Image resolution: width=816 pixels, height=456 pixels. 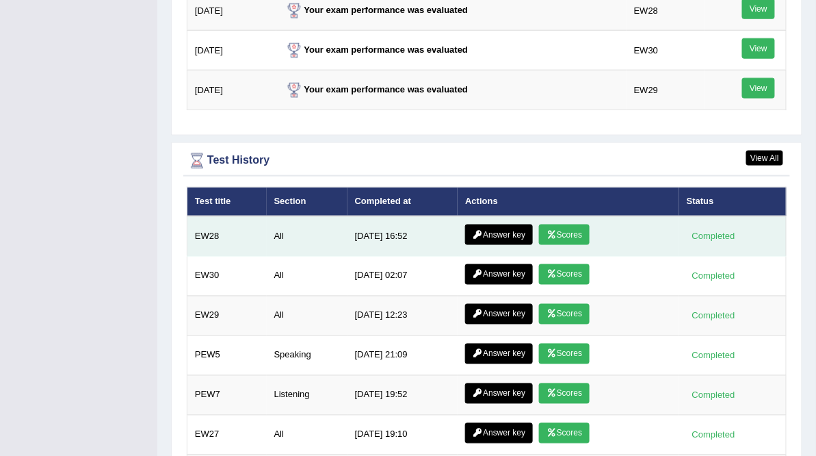 I want to click on th: Completed at, so click(x=403, y=202).